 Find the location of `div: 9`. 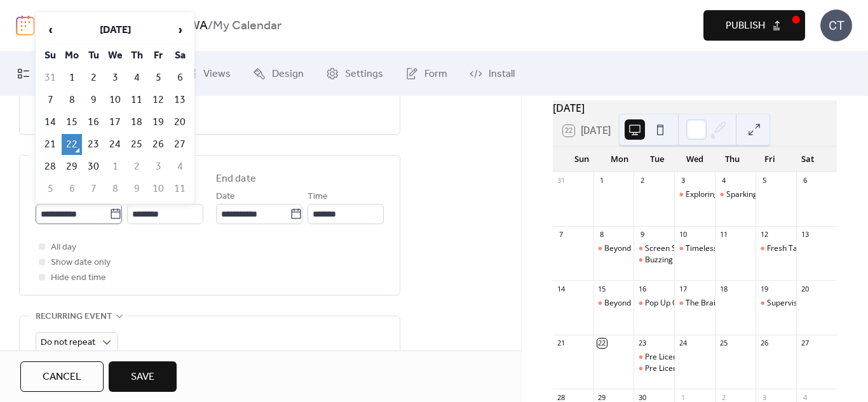

div: 9 is located at coordinates (642, 234).